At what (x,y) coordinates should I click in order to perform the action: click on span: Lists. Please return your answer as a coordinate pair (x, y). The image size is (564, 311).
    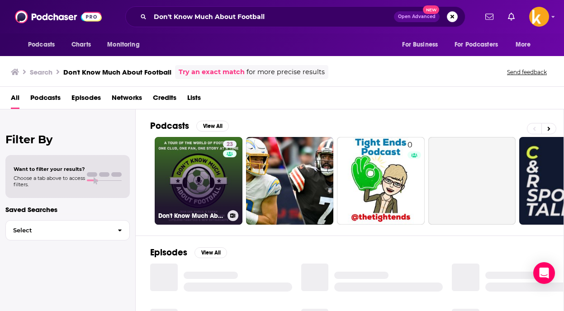
    Looking at the image, I should click on (194, 100).